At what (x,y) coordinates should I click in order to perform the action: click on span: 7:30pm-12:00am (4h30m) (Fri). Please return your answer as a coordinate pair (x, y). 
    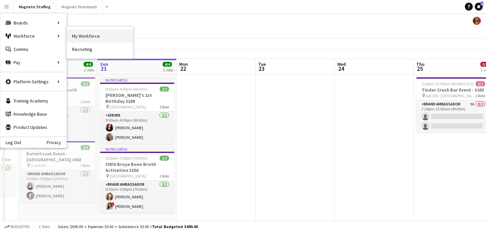
    Looking at the image, I should click on (448, 84).